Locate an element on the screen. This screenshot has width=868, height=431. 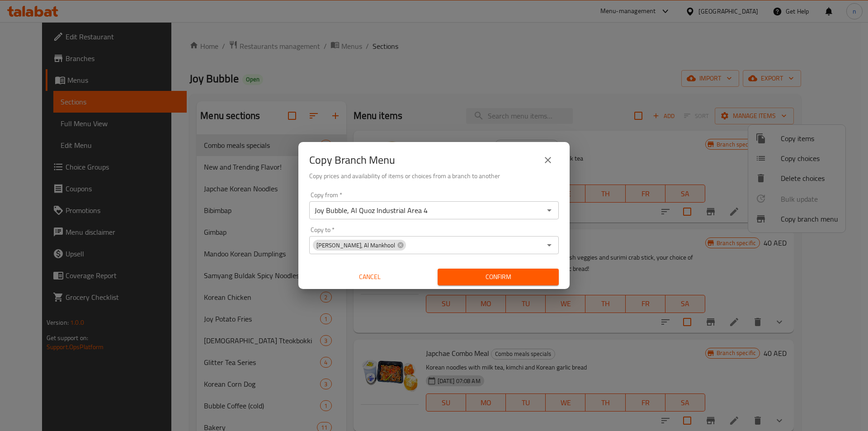
span: Cancel is located at coordinates (370, 277).